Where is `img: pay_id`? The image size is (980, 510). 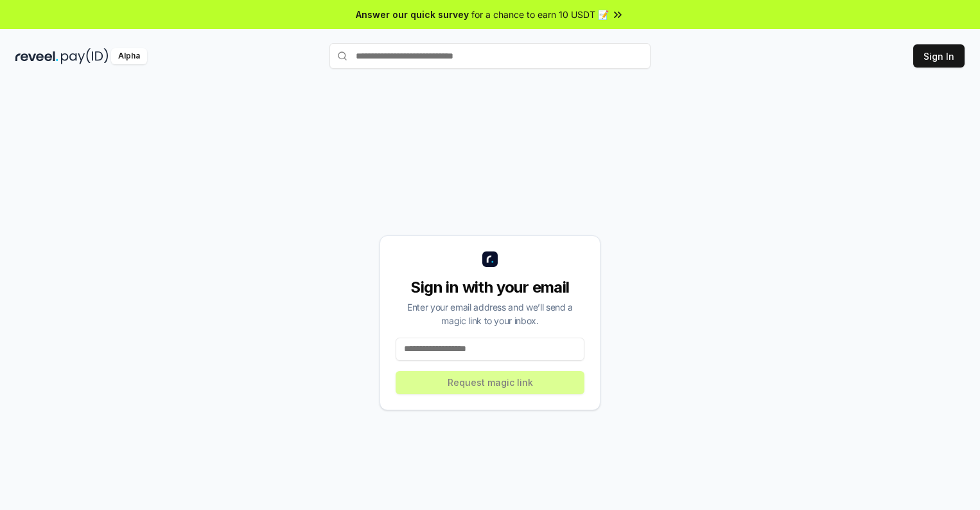
img: pay_id is located at coordinates (84, 56).